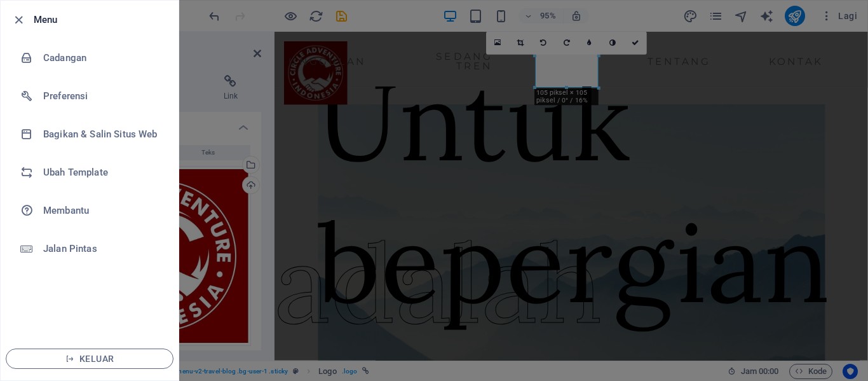 The height and width of the screenshot is (381, 868). I want to click on font: Menu, so click(46, 19).